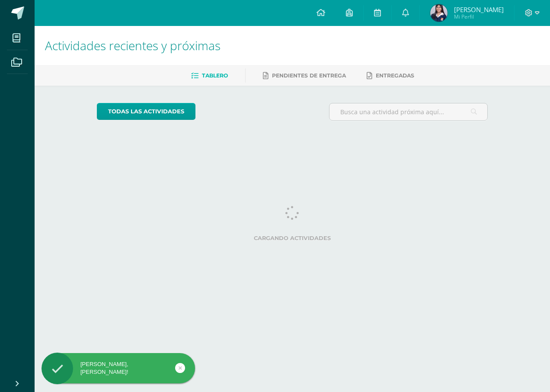 This screenshot has height=392, width=550. What do you see at coordinates (409, 112) in the screenshot?
I see `input: Busca una actividad próxima aquí...` at bounding box center [409, 112].